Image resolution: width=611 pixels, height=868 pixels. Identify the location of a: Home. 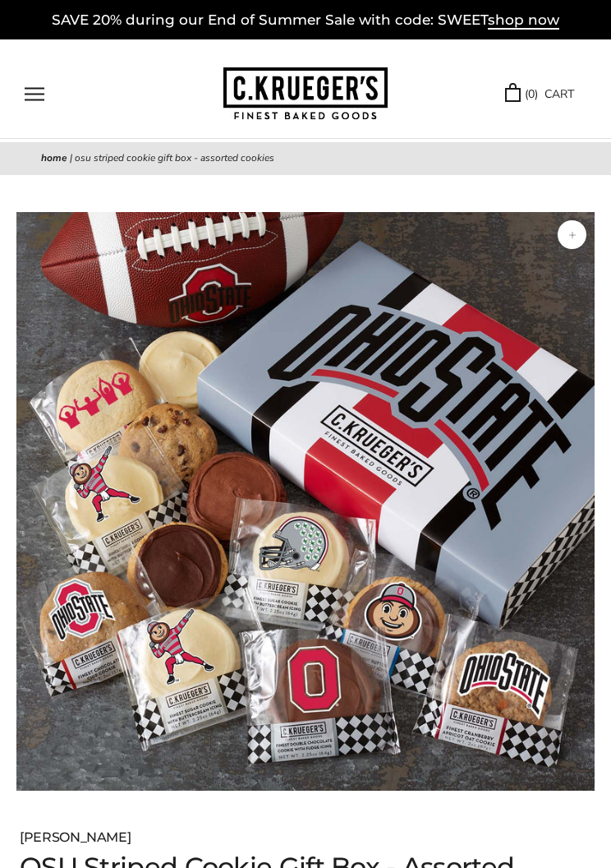
(54, 158).